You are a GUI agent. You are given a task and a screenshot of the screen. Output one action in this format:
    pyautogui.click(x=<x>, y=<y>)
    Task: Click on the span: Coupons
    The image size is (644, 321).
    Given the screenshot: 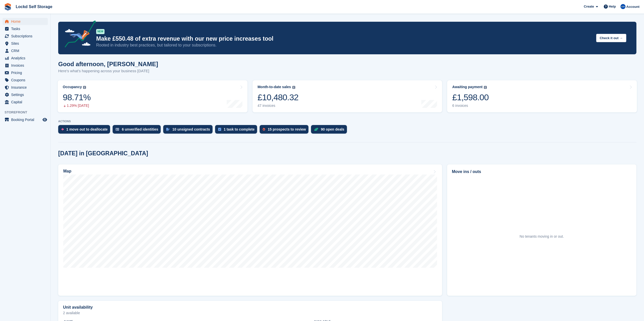 What is the action you would take?
    pyautogui.click(x=27, y=80)
    